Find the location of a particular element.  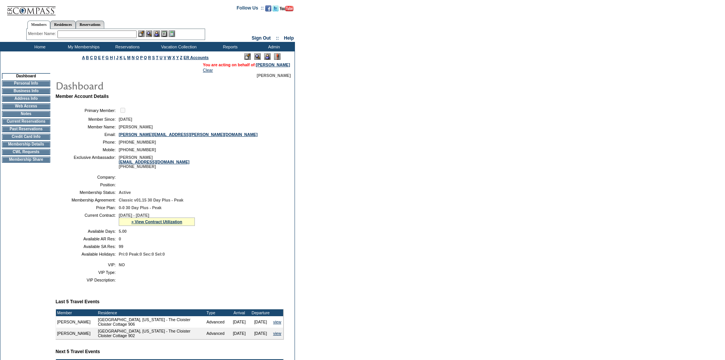

td: Membership Status: is located at coordinates (87, 192).